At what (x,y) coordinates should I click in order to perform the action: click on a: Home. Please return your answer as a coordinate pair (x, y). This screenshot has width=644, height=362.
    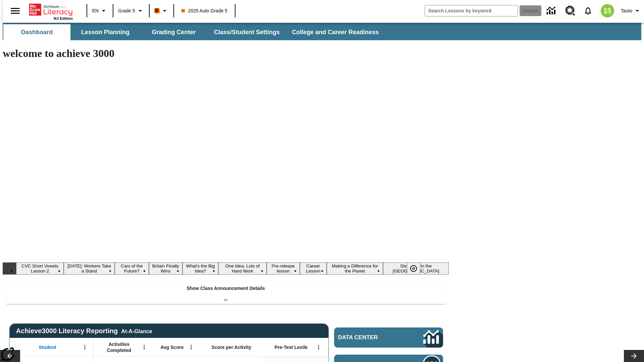
    Looking at the image, I should click on (51, 10).